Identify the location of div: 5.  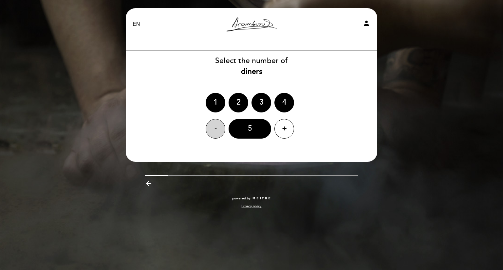
(250, 129).